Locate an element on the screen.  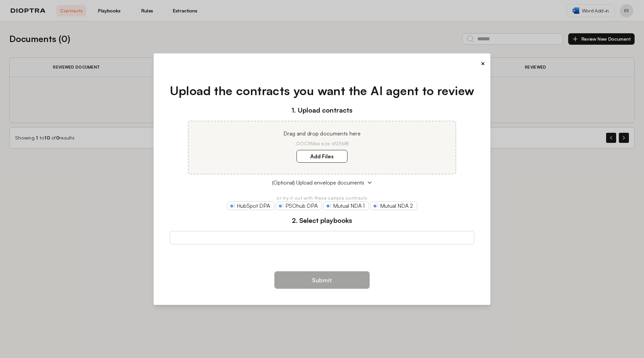
a: HubSpot DPA is located at coordinates (250, 206).